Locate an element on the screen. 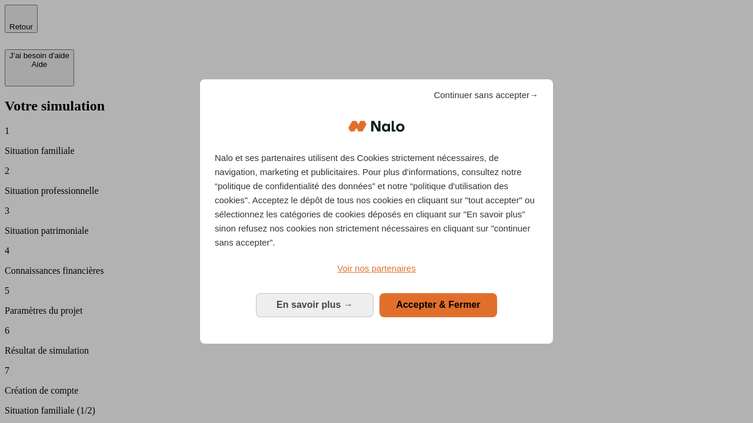 Image resolution: width=753 pixels, height=423 pixels. span: Continuer sans accepter→ is located at coordinates (486, 95).